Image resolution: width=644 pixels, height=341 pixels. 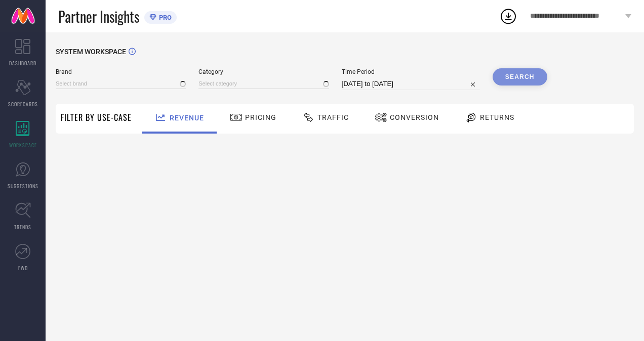 I want to click on span: Conversion, so click(x=414, y=117).